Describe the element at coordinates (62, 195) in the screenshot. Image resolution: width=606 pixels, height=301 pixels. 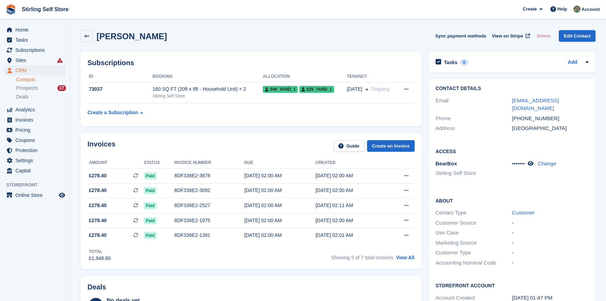
I see `a: Preview store` at that location.